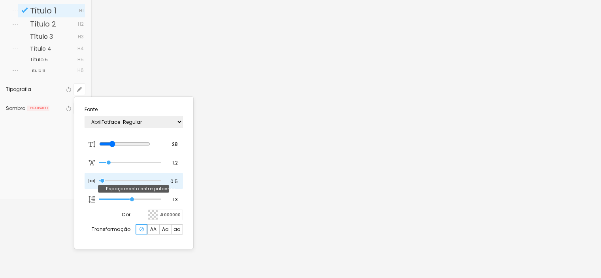  Describe the element at coordinates (165, 229) in the screenshot. I see `font: Aa` at that location.